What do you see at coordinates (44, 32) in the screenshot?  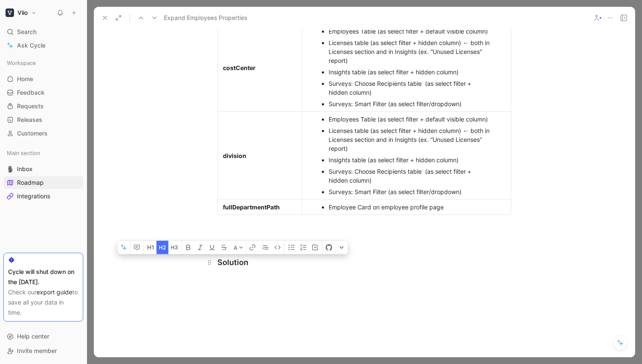 I see `div: Search` at bounding box center [44, 32].